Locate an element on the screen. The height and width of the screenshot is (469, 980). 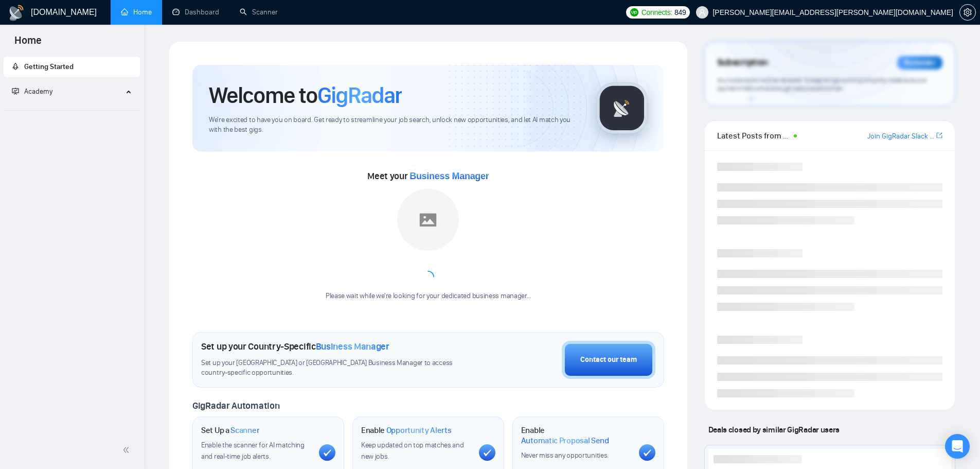
span: export is located at coordinates (939, 136).